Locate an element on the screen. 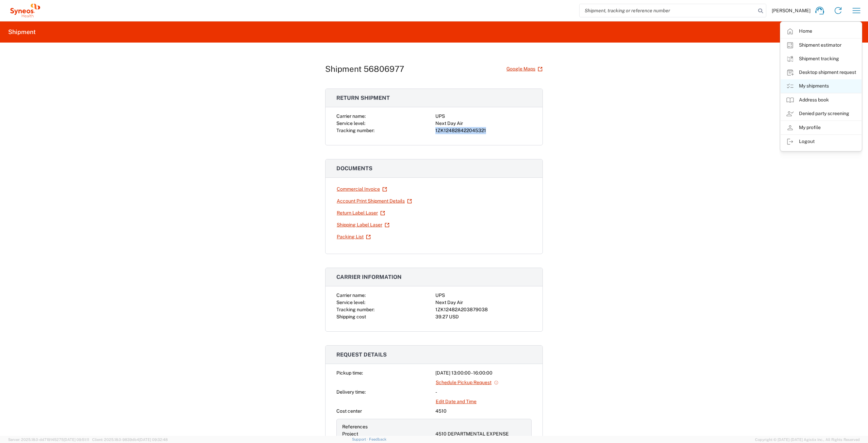 This screenshot has height=443, width=868. a: Shipping Label Laser is located at coordinates (363, 225).